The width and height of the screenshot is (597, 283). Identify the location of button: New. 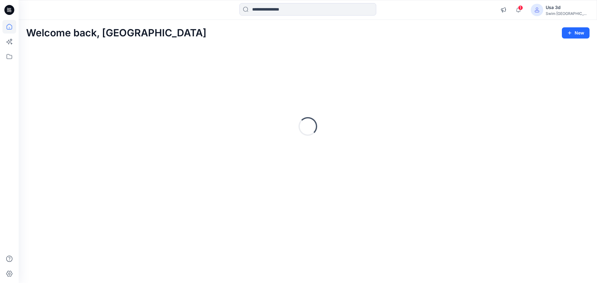
(575, 33).